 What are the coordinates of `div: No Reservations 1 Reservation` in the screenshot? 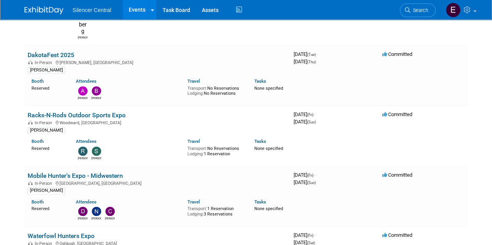 It's located at (215, 150).